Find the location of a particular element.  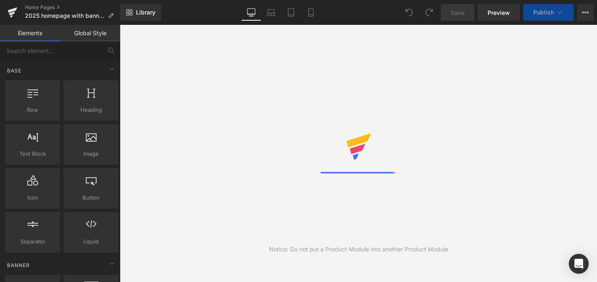

a: Global Style is located at coordinates (90, 33).